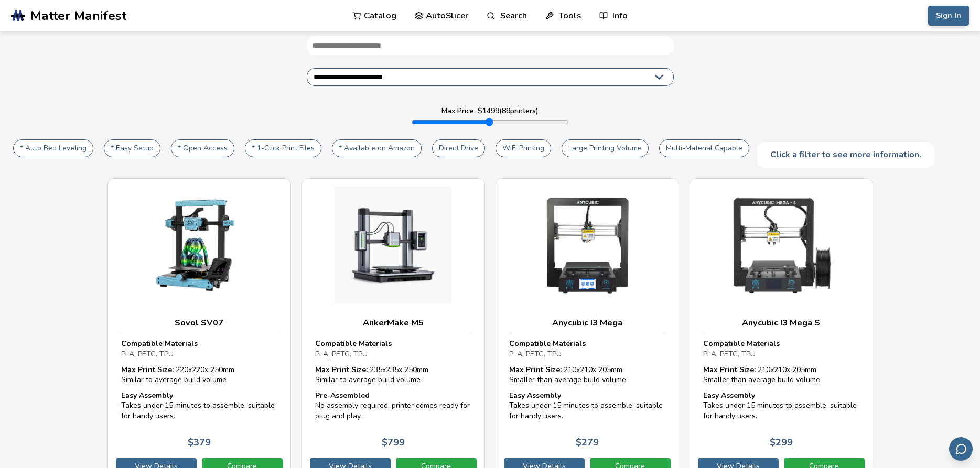 This screenshot has width=980, height=468. Describe the element at coordinates (78, 16) in the screenshot. I see `span: Matter Manifest` at that location.